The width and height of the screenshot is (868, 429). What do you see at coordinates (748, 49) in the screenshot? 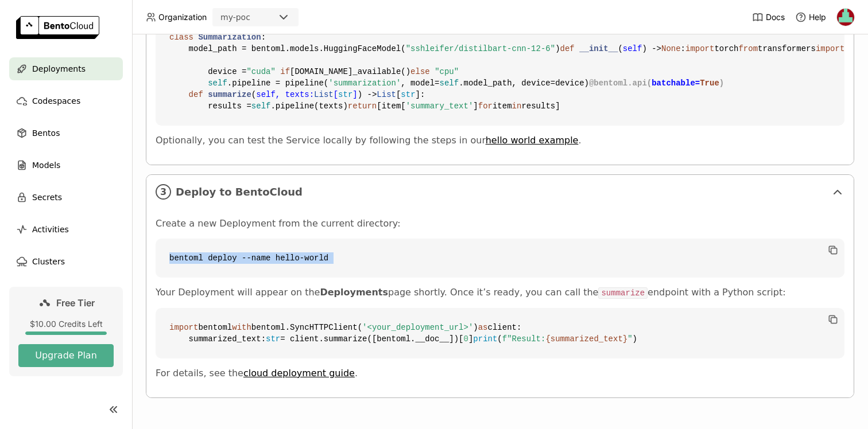
I see `span: from` at bounding box center [748, 49].